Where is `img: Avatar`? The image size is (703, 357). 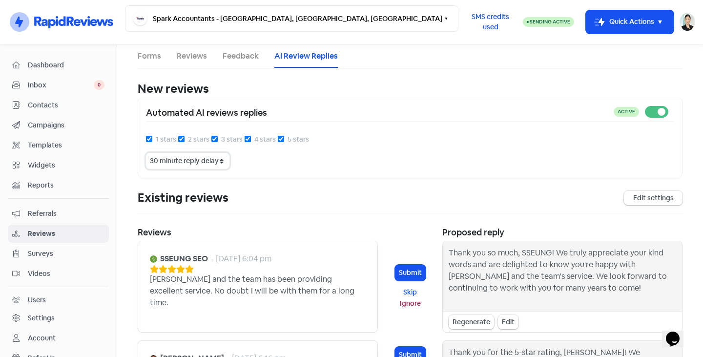 img: Avatar is located at coordinates (153, 259).